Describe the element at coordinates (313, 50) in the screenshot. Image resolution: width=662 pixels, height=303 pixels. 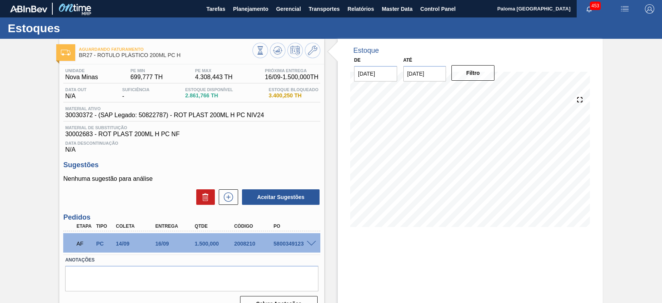
I see `button: Ir ao Master Data / Geral` at that location.